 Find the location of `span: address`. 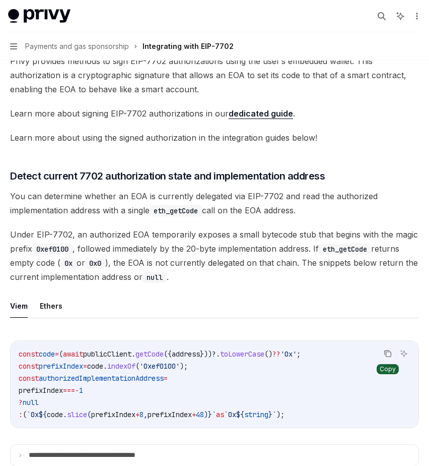

span: address is located at coordinates (186, 354).